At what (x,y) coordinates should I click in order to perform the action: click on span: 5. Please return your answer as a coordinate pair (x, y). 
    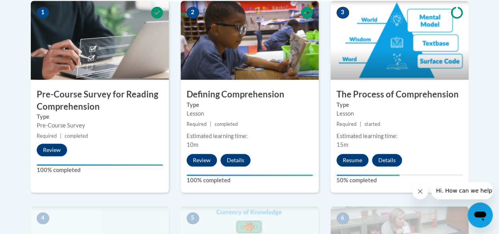
    Looking at the image, I should click on (193, 218).